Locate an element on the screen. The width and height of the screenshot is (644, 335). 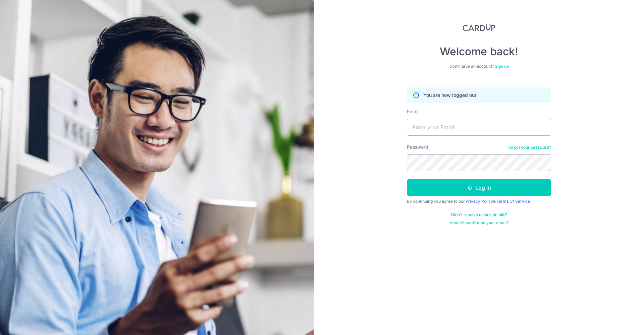
label: Password is located at coordinates (417, 147).